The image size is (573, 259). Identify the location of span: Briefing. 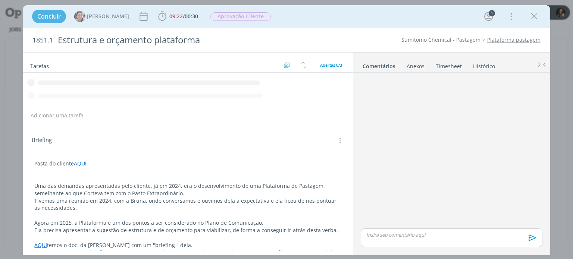
(42, 141).